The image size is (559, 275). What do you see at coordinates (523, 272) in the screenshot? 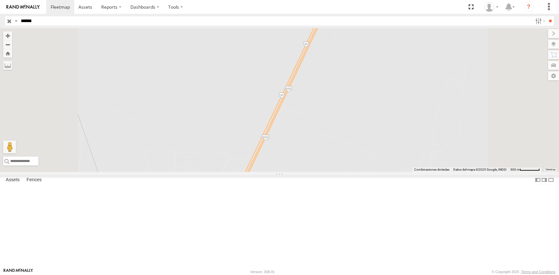
I see `div: © Copyright 2025 -` at bounding box center [523, 272].